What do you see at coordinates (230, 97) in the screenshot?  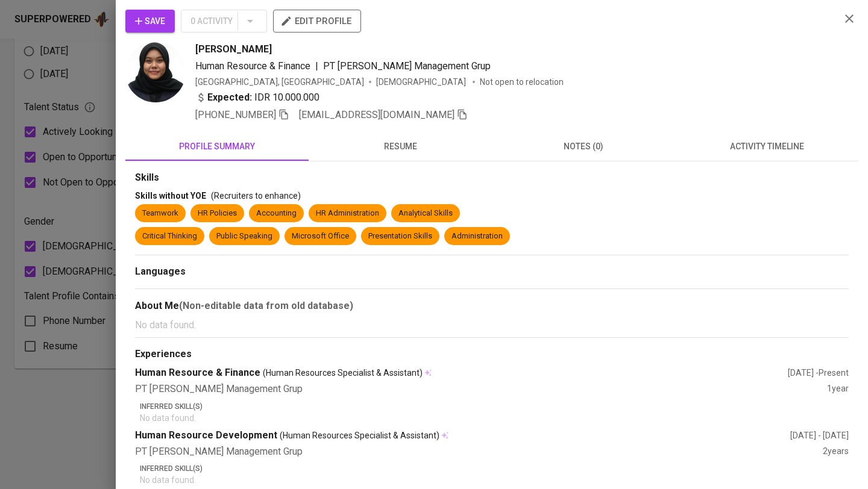 I see `b: Expected:` at bounding box center [230, 97].